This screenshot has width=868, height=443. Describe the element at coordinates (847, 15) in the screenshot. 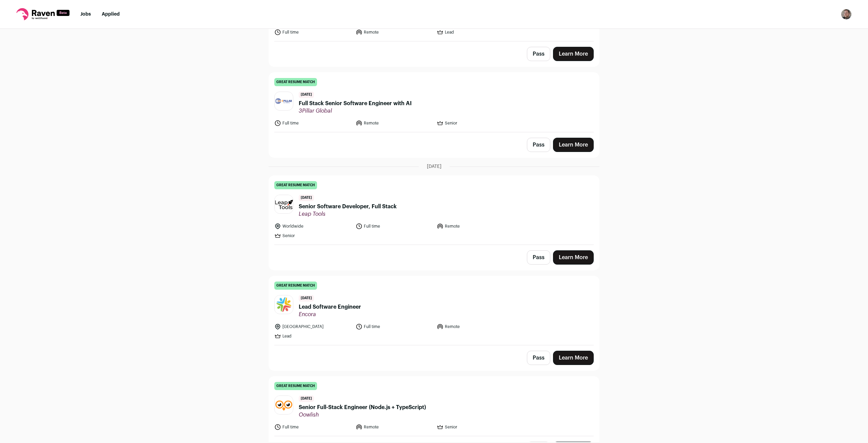

I see `button: Open dropdown` at that location.